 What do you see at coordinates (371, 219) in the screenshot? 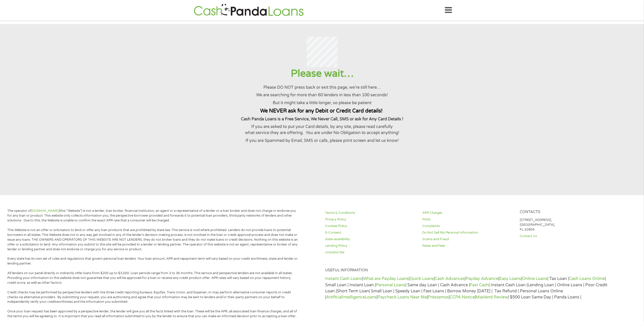
I see `a: Privacy Policy` at bounding box center [371, 219].